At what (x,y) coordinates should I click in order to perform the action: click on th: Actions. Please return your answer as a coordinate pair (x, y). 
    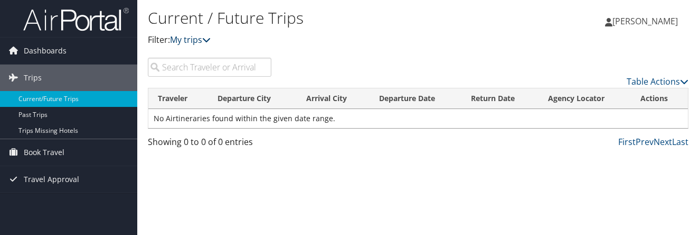
    Looking at the image, I should click on (660, 98).